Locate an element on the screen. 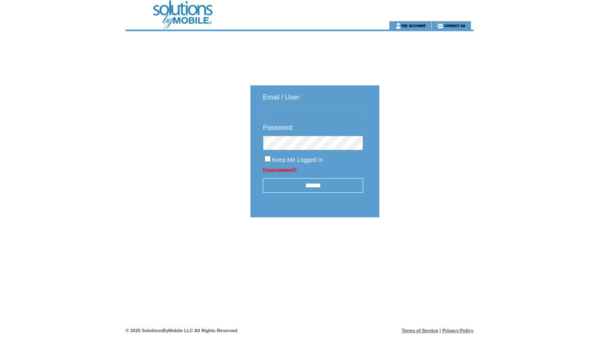 The height and width of the screenshot is (338, 599). img: account_icon.gif is located at coordinates (398, 26).